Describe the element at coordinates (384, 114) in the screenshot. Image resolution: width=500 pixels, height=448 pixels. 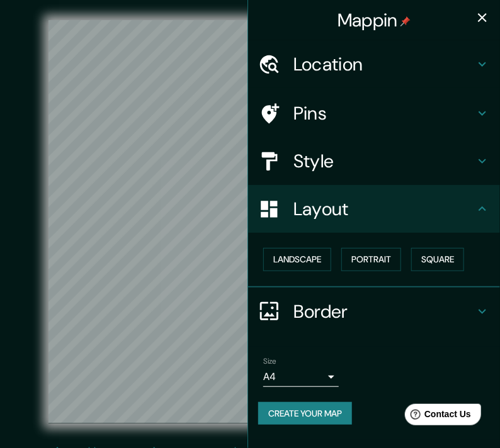
I see `h4: Pins` at that location.